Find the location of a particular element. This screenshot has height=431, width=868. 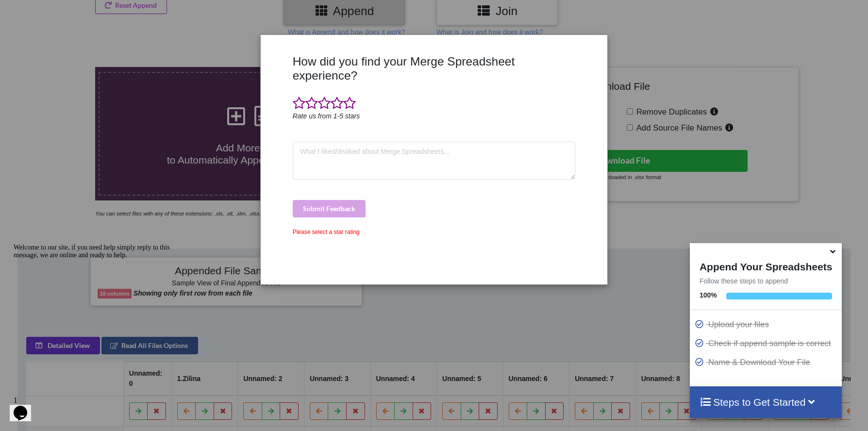

p: Upload your files is located at coordinates (767, 324).